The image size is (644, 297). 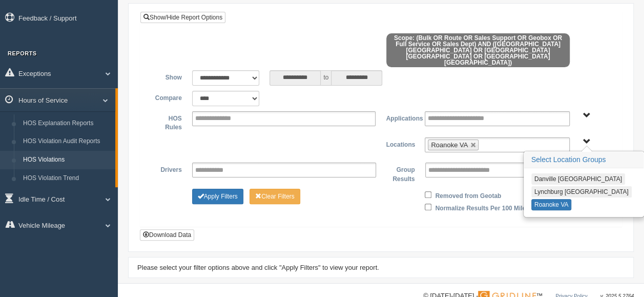 What do you see at coordinates (400, 117) in the screenshot?
I see `label: Applications` at bounding box center [400, 117].